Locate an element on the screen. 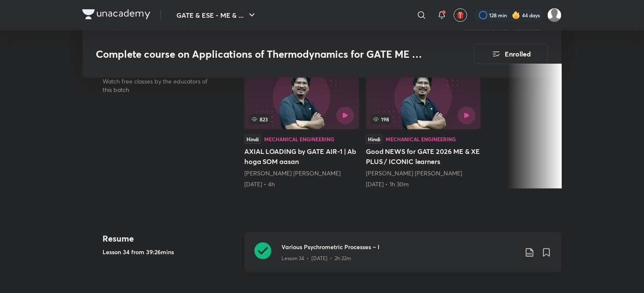 The width and height of the screenshot is (644, 293). img: avatar is located at coordinates (461, 15).